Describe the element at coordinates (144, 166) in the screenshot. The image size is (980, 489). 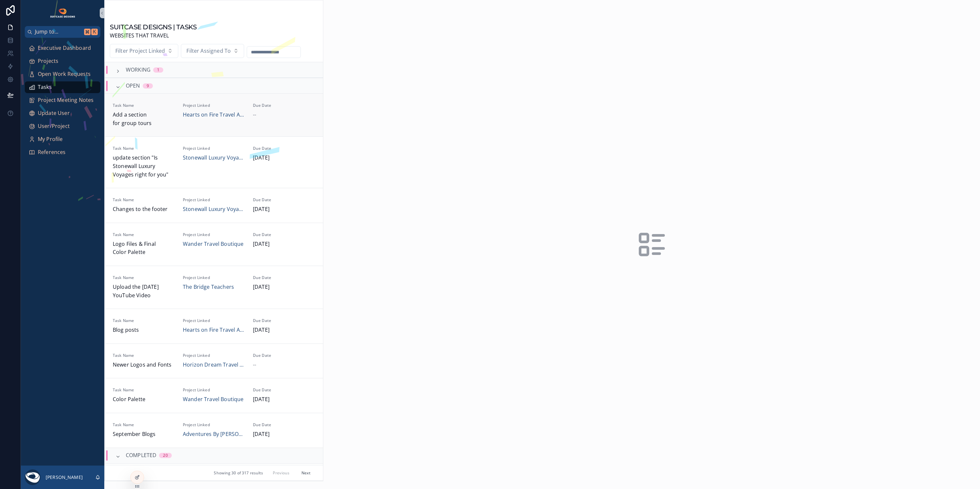
I see `span: update section "Is Stonewall Luxury Voyages right for you"` at that location.